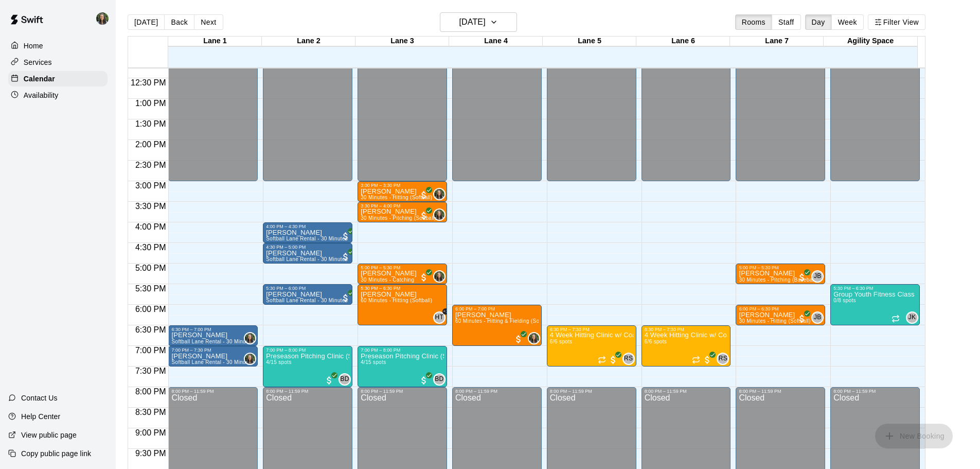  Describe the element at coordinates (628, 359) in the screenshot. I see `span: RS` at that location.